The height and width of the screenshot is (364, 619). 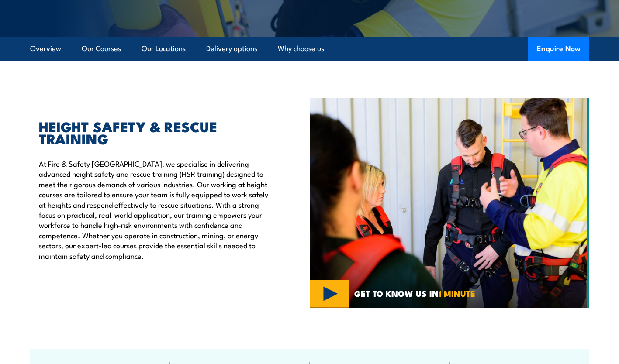 What do you see at coordinates (449, 203) in the screenshot?
I see `img: Fire & Safety Australia offer working at heights courses and training` at bounding box center [449, 203].